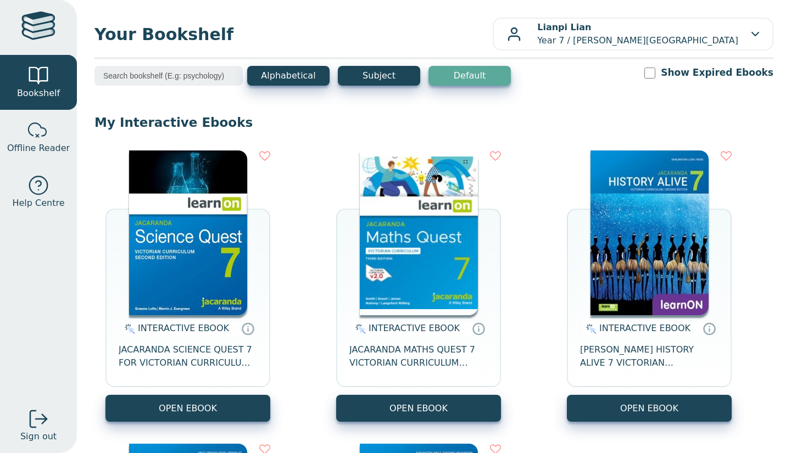 This screenshot has width=791, height=453. Describe the element at coordinates (38, 203) in the screenshot. I see `span: Help Centre` at that location.